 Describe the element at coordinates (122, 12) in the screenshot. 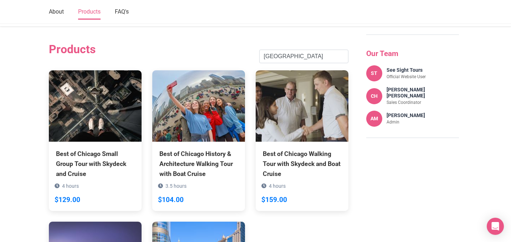

I see `a: FAQ's` at that location.